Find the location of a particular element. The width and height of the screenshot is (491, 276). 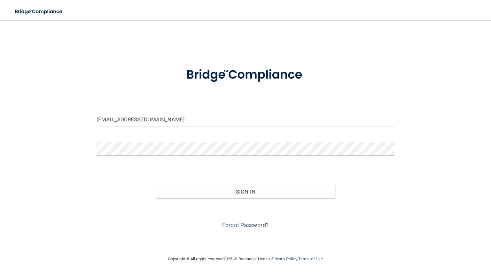

div: Copyright © All rights reserved 2025 @ Rectangle Health | | is located at coordinates (246, 259).